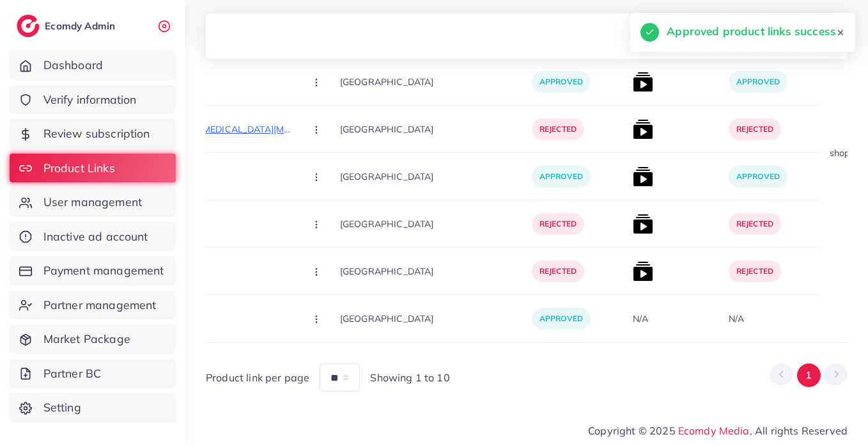 The image size is (868, 446). Describe the element at coordinates (258, 377) in the screenshot. I see `span: Product link per page` at that location.